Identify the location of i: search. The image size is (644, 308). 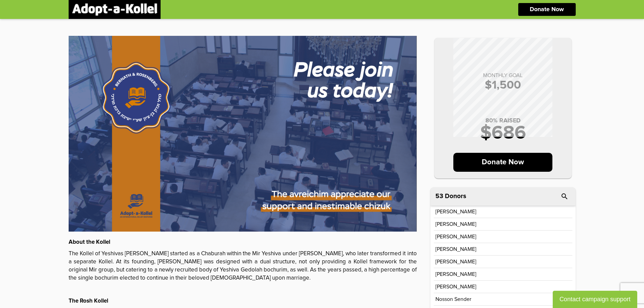
(564, 197).